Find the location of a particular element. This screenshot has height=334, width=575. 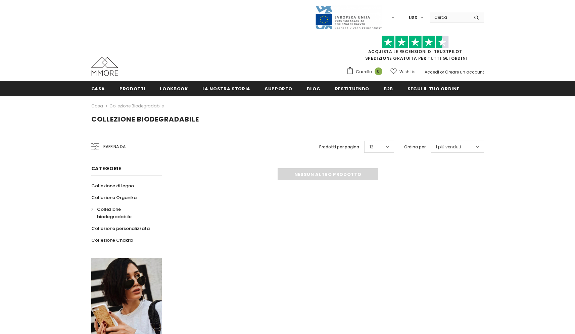

span: Restituendo is located at coordinates (352, 89).